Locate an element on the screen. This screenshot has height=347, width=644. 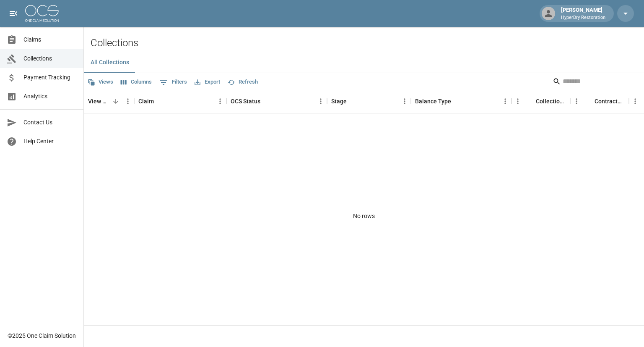
div: dynamic tabs is located at coordinates (364, 63).